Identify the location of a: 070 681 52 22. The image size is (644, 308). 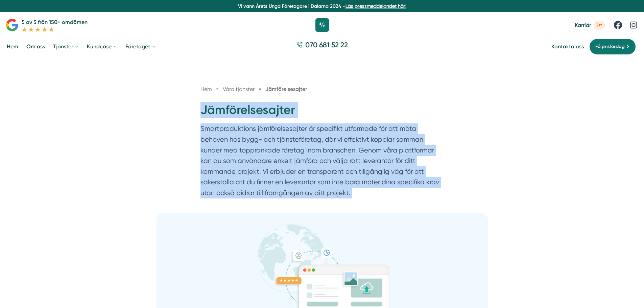
(322, 46).